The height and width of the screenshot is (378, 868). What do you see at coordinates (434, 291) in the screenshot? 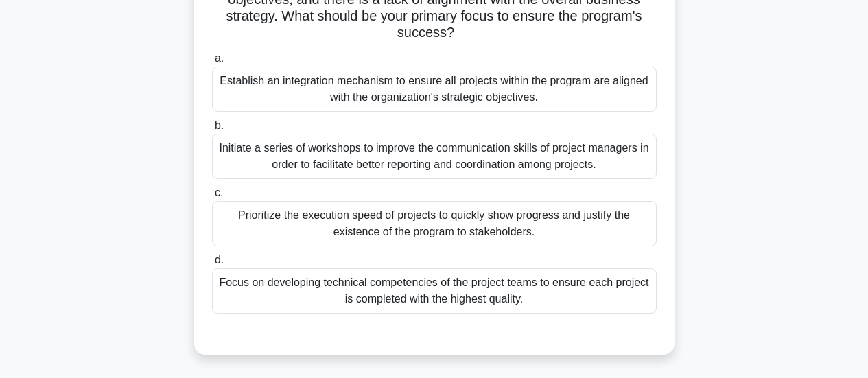
I see `div: Focus on developing technical competencies of the project teams to ensure each project is complet...` at bounding box center [434, 291].